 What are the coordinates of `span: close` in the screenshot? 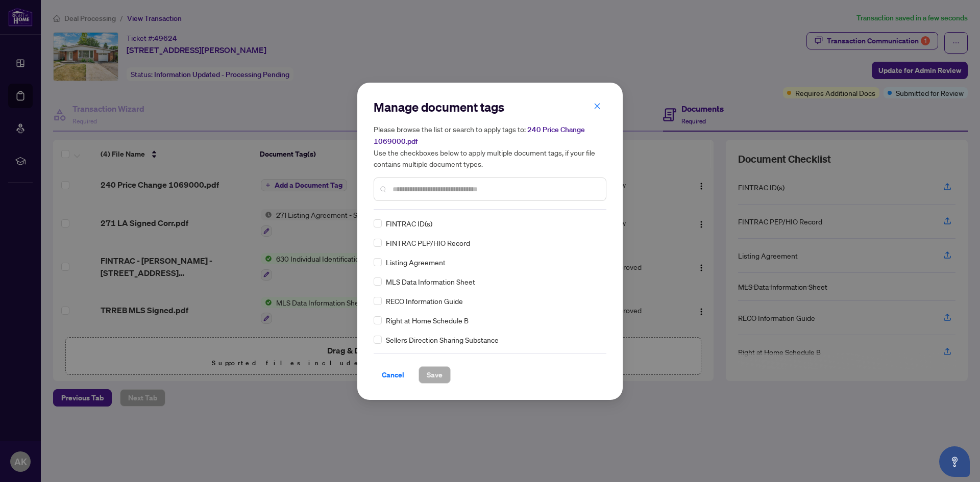 It's located at (597, 106).